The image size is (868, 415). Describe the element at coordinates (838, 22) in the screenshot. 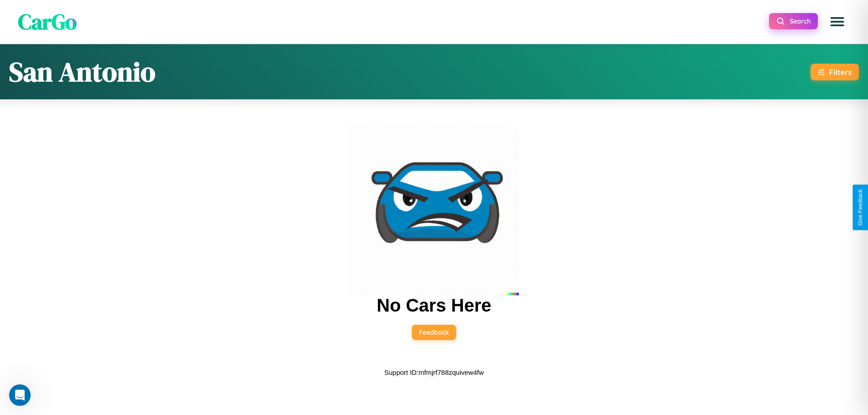

I see `button: Open menu` at that location.